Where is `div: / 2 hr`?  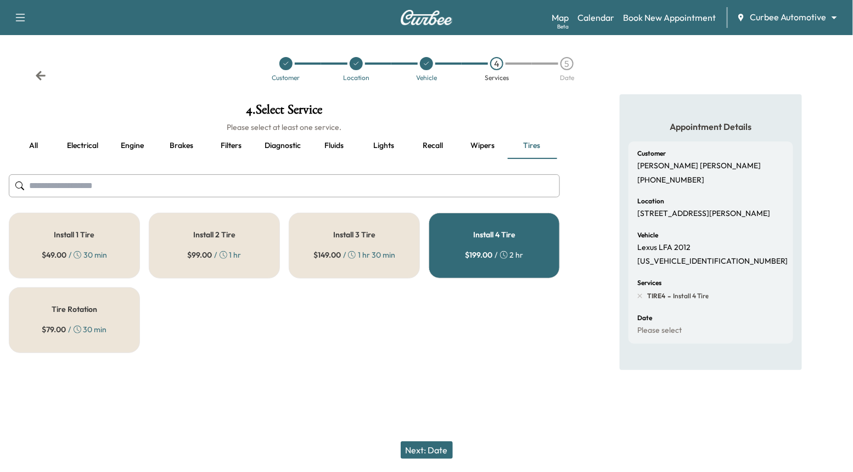
div: / 2 hr is located at coordinates (494, 255).